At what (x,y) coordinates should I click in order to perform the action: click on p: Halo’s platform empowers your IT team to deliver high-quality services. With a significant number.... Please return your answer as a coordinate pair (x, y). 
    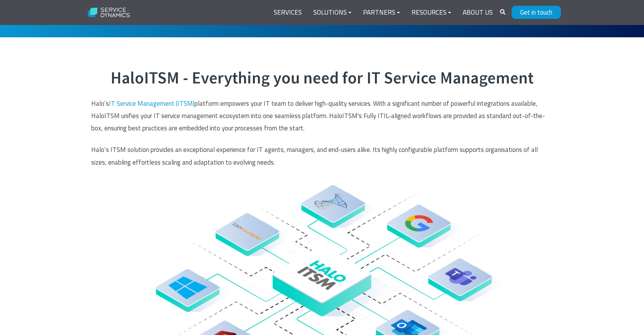
    Looking at the image, I should click on (322, 116).